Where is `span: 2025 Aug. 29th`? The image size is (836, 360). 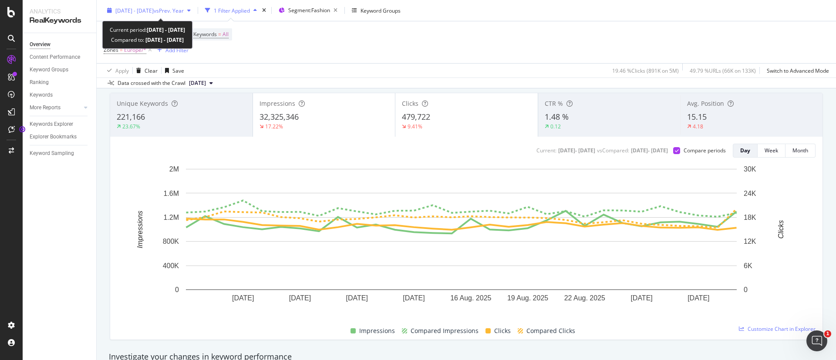 span: 2025 Aug. 29th is located at coordinates (197, 83).